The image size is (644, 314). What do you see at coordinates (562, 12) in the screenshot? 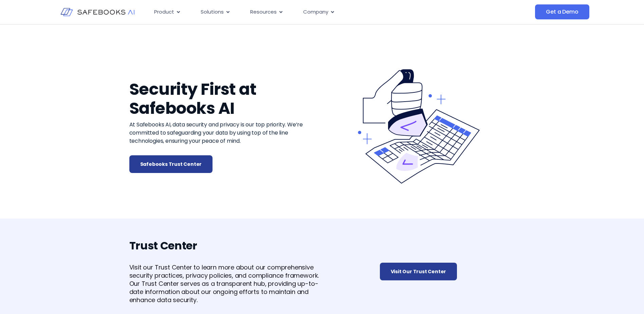
I see `a: Get a Demo` at bounding box center [562, 12].